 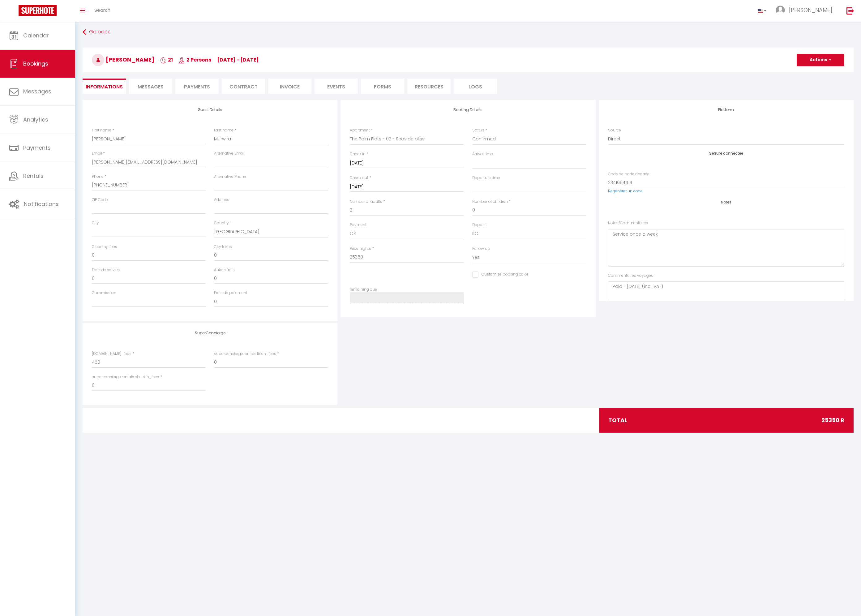 What do you see at coordinates (244, 86) in the screenshot?
I see `li: Contract` at bounding box center [244, 86].